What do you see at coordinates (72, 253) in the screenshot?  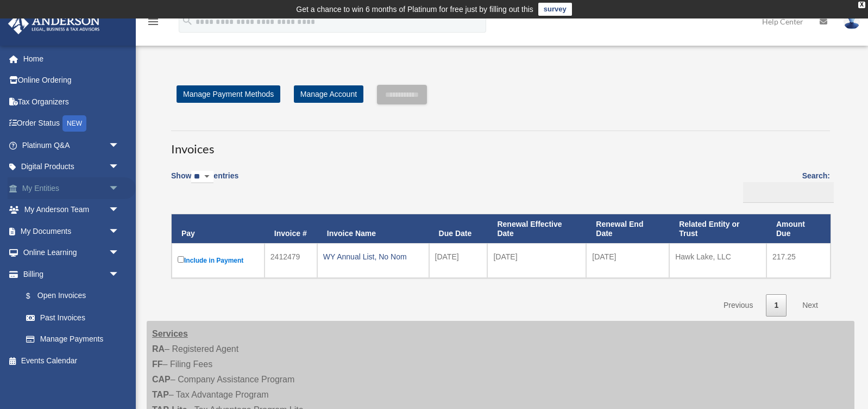 I see `a: Online Learningarrow_drop_down` at bounding box center [72, 253].